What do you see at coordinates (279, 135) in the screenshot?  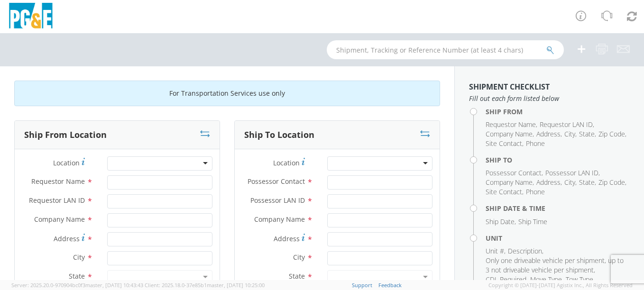 I see `h3: Ship To Location` at bounding box center [279, 135].